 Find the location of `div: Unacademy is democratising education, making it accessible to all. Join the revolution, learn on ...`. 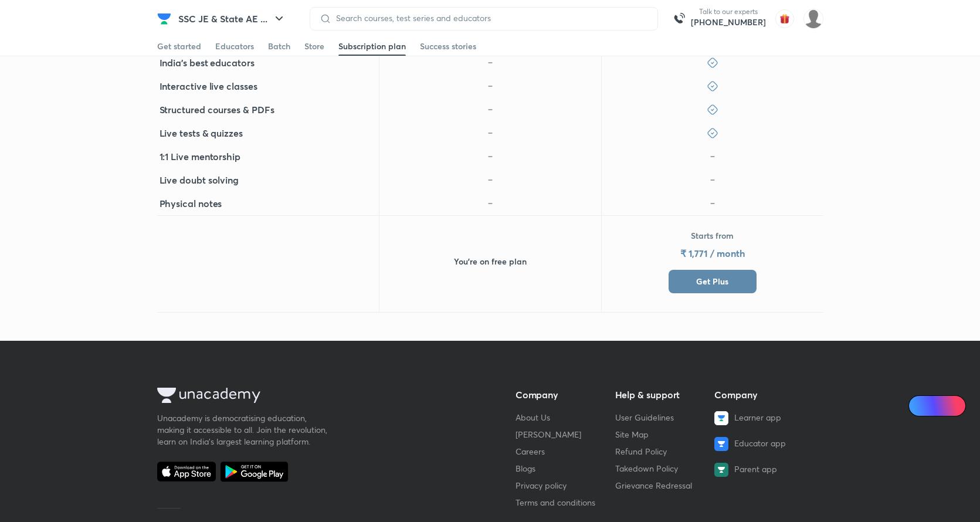

div: Unacademy is democratising education, making it accessible to all. Join the revolution, learn on ... is located at coordinates (245, 430).